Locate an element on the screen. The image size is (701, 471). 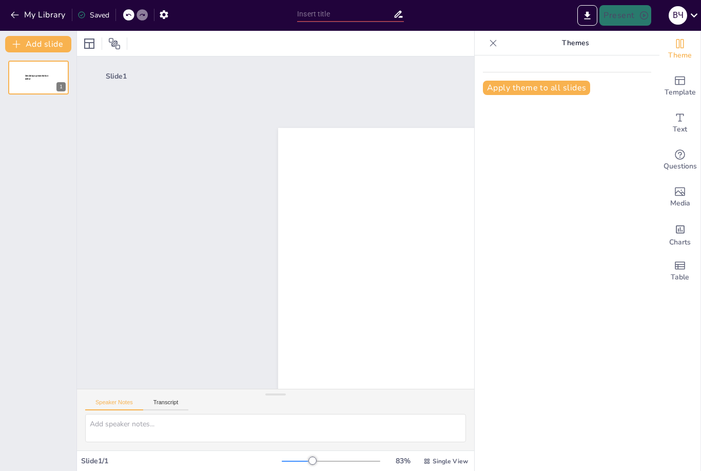
div: В Ч is located at coordinates (678, 15).